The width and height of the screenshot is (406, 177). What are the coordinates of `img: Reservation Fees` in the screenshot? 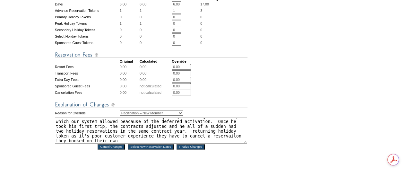 It's located at (151, 55).